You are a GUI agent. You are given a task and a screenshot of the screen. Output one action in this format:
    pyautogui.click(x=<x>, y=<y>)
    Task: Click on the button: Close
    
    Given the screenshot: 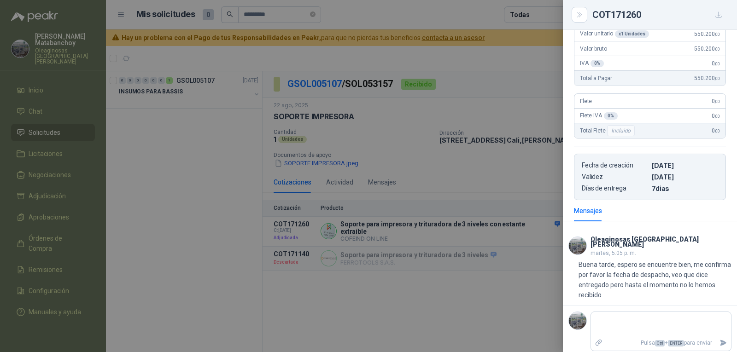 What is the action you would take?
    pyautogui.click(x=579, y=15)
    